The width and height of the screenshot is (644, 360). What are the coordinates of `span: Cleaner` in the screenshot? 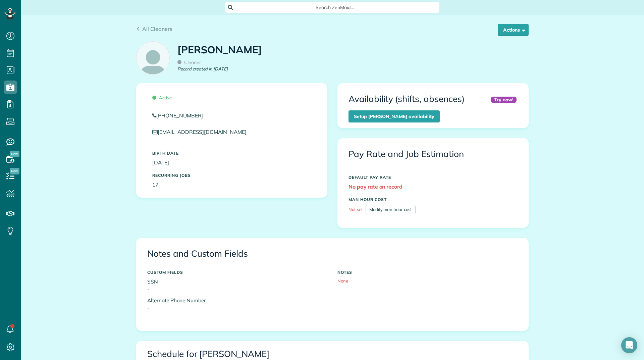 It's located at (189, 62).